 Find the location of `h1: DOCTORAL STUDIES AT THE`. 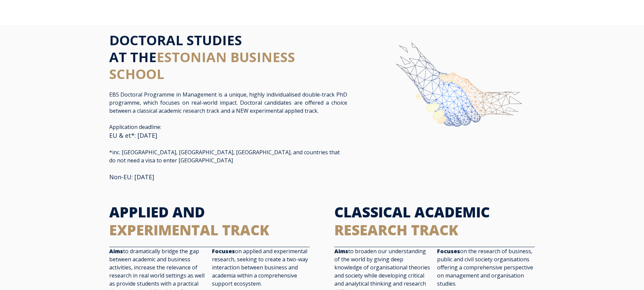

h1: DOCTORAL STUDIES AT THE is located at coordinates (228, 57).